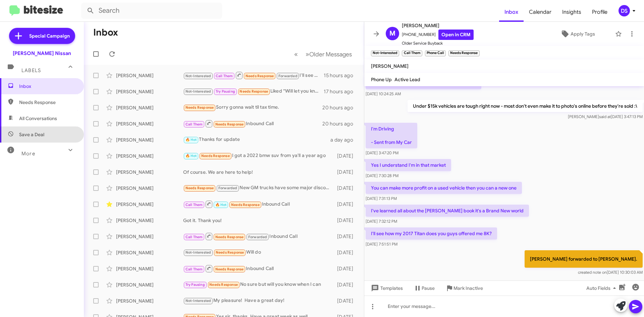 Image resolution: width=644 pixels, height=317 pixels. Describe the element at coordinates (435, 53) in the screenshot. I see `small: Phone Call` at that location.